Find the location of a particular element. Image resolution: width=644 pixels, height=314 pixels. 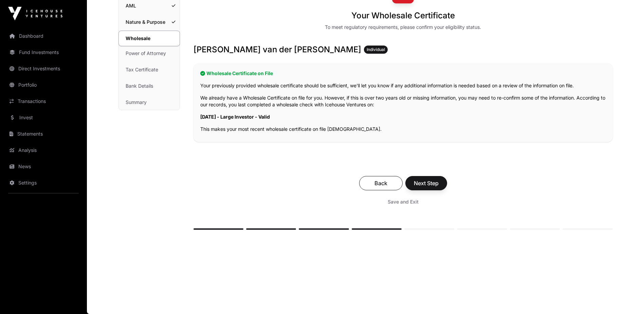

a: Settings is located at coordinates (43, 182).